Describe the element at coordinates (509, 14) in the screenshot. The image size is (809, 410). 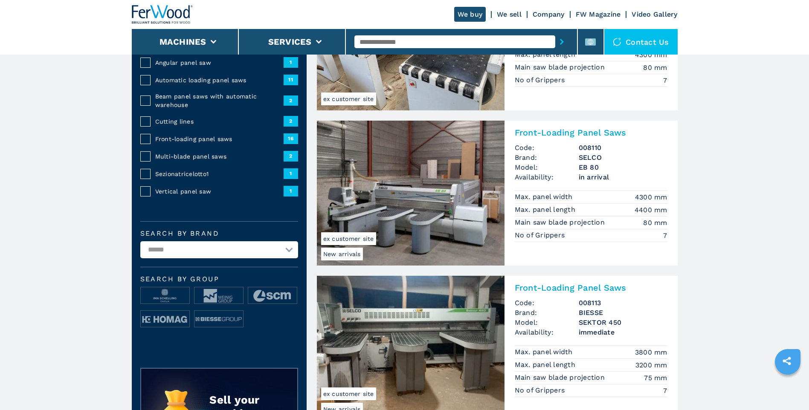
I see `a: We sell` at that location.